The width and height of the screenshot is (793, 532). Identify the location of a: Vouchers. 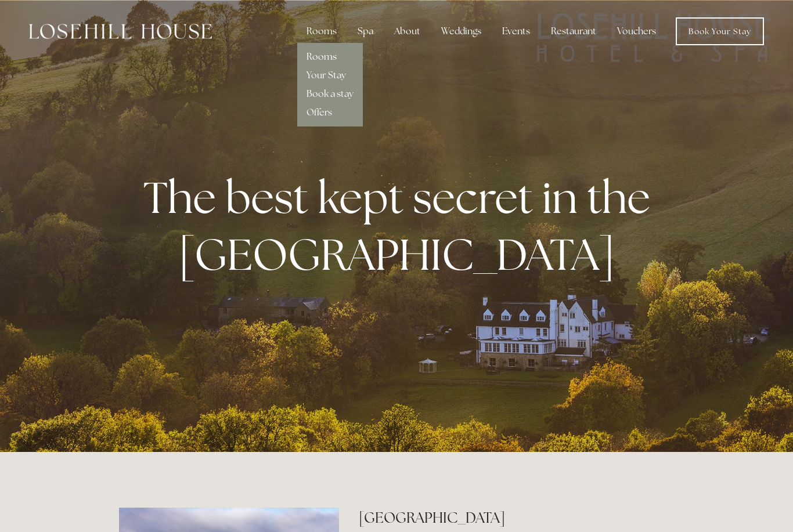
(636, 31).